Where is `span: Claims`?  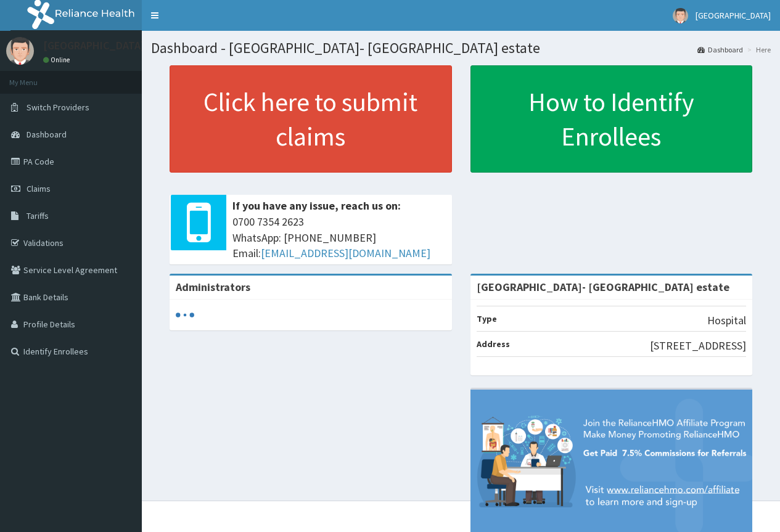 span: Claims is located at coordinates (38, 189).